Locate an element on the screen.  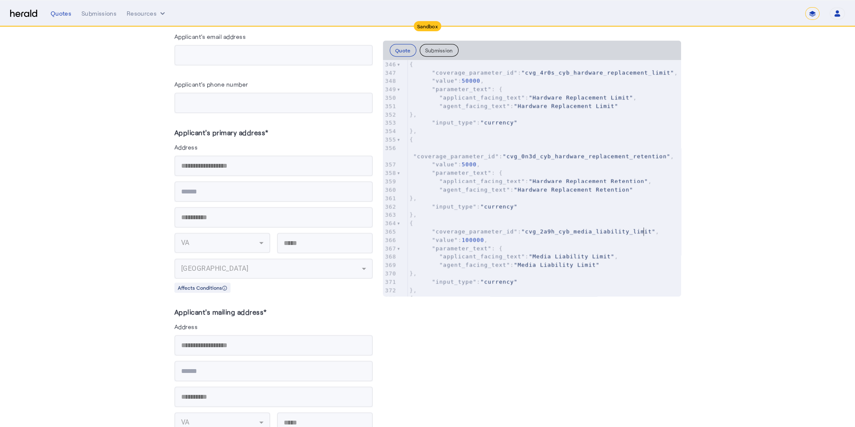
div: 370 is located at coordinates (390, 273).